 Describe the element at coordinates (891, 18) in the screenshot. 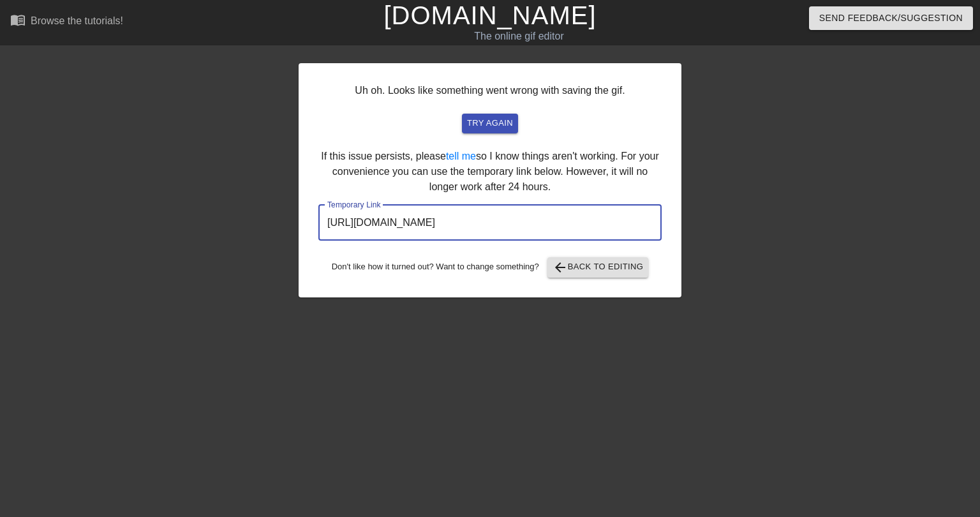

I see `span: Send Feedback/Suggestion` at that location.